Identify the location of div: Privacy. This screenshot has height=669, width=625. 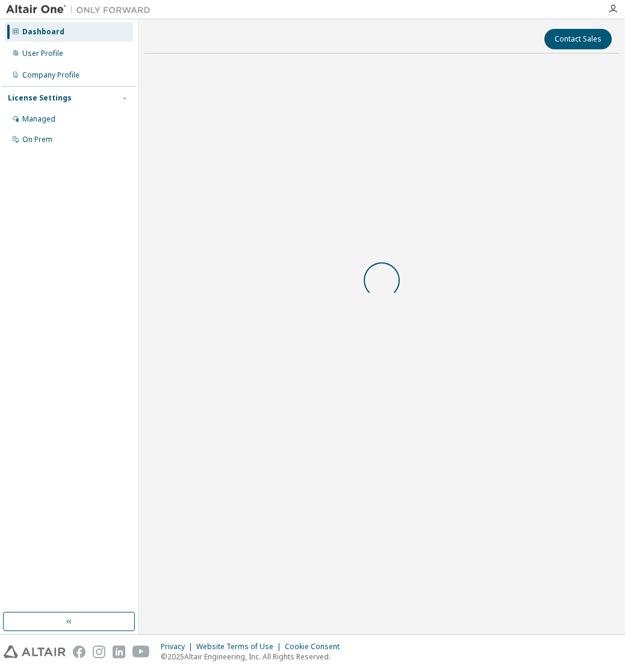
(178, 647).